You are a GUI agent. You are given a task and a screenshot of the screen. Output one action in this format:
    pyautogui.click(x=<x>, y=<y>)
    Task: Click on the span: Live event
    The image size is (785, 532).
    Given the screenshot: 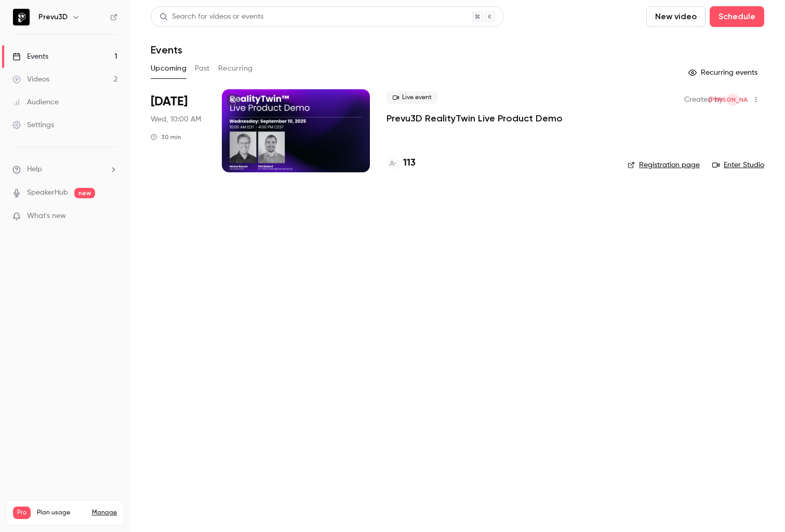 What is the action you would take?
    pyautogui.click(x=412, y=98)
    